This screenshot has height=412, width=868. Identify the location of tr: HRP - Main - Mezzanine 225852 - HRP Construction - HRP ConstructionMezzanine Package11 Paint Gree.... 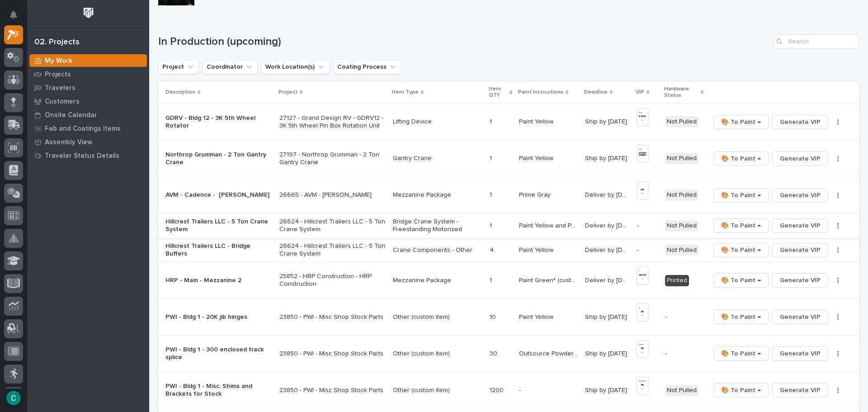
(509, 280).